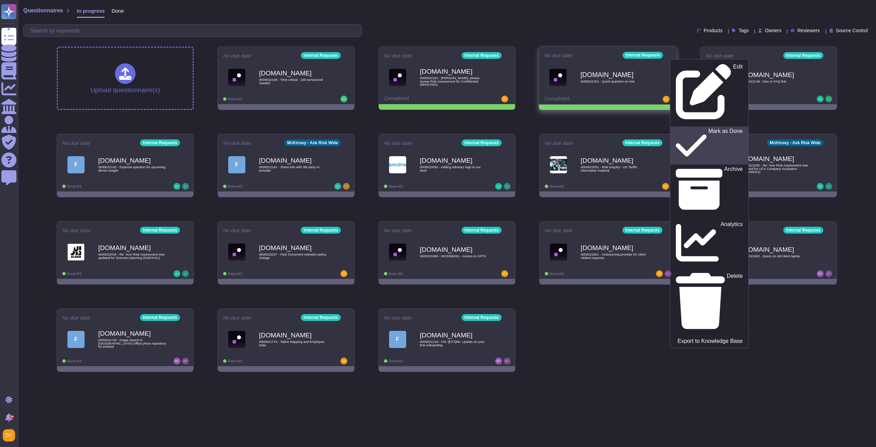 The image size is (876, 447). What do you see at coordinates (12, 417) in the screenshot?
I see `div: 9+` at bounding box center [12, 417].